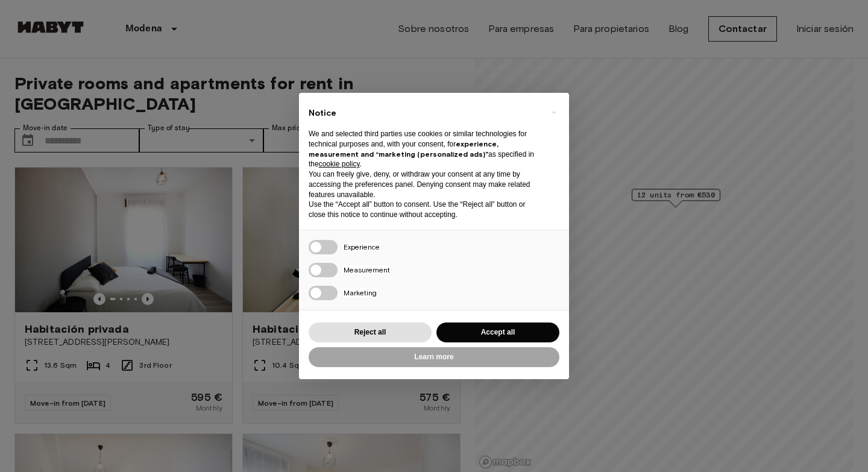 Image resolution: width=868 pixels, height=472 pixels. I want to click on button: Accept all, so click(498, 333).